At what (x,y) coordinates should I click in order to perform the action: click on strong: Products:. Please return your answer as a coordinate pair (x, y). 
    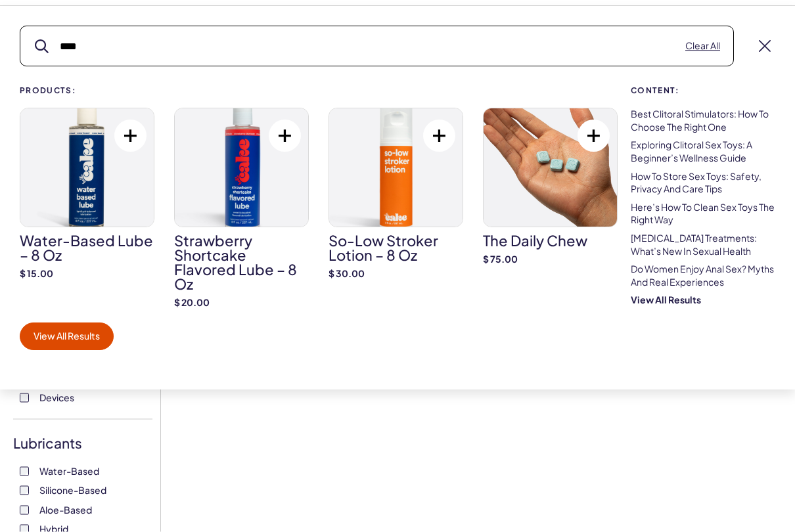
    Looking at the image, I should click on (319, 91).